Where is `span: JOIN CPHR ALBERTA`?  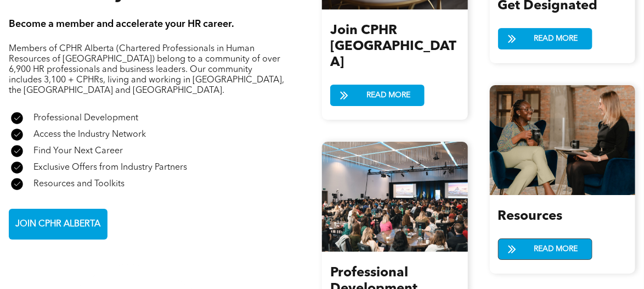 span: JOIN CPHR ALBERTA is located at coordinates (58, 224).